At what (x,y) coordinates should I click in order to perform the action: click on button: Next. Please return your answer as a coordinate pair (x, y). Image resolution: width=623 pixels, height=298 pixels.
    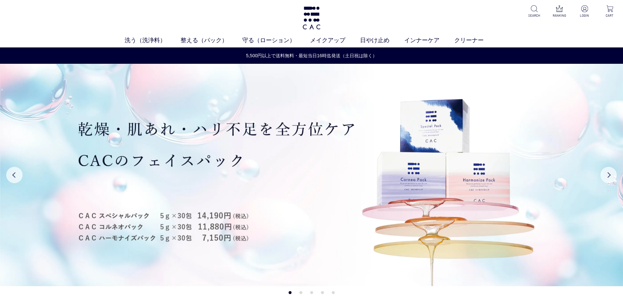
    Looking at the image, I should click on (609, 175).